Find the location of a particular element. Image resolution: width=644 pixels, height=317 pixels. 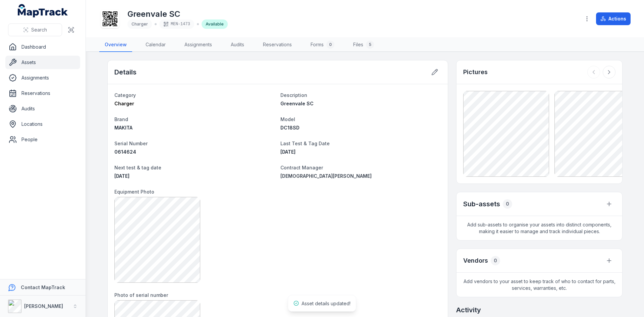

a: Dashboard is located at coordinates (43, 47).